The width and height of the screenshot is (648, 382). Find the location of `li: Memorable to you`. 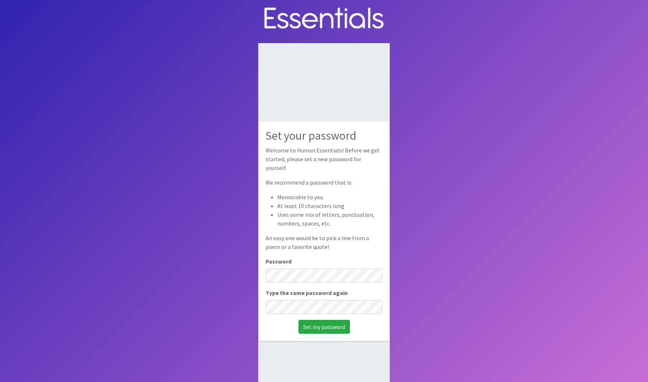

li: Memorable to you is located at coordinates (330, 197).